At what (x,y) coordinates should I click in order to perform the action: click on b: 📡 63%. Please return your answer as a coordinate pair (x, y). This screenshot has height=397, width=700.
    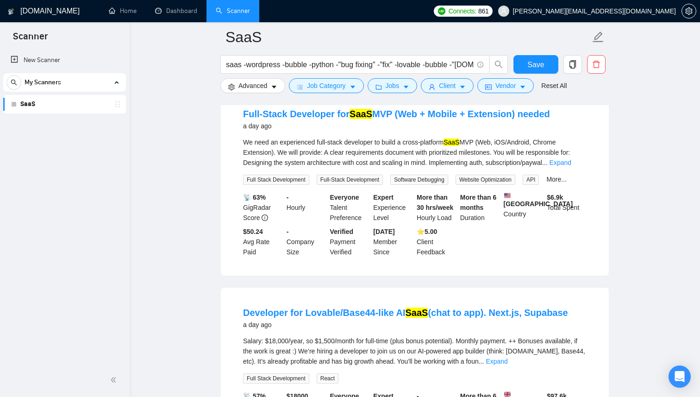
    Looking at the image, I should click on (254, 197).